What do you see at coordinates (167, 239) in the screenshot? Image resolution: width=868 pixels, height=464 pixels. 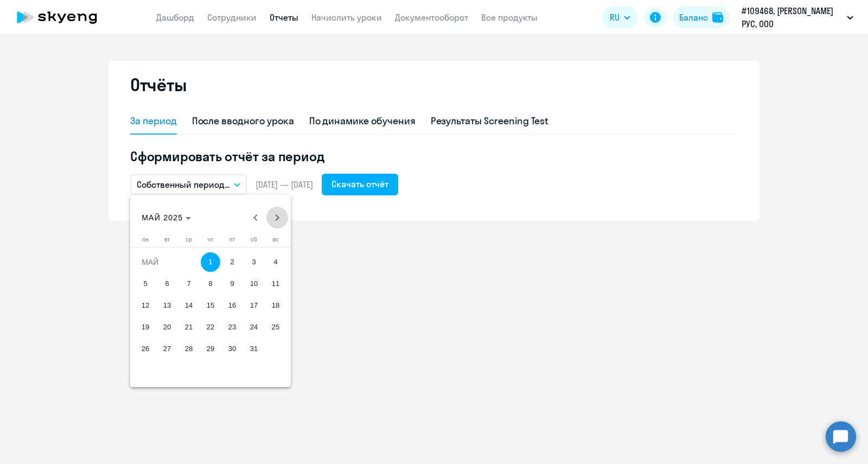 I see `span: вт` at bounding box center [167, 239].